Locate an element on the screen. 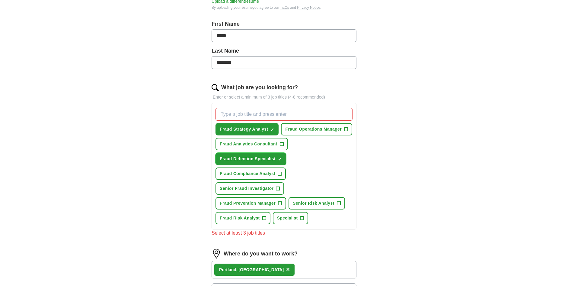 This screenshot has width=568, height=286. strong: Port is located at coordinates (223, 269).